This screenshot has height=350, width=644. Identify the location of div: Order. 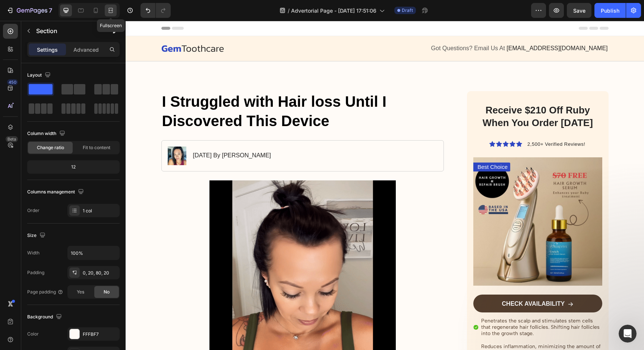
(33, 210).